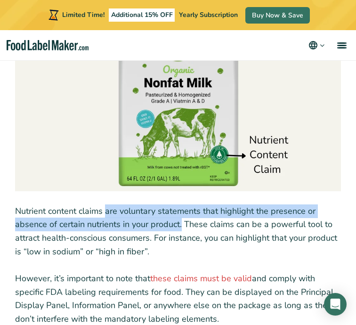 The width and height of the screenshot is (356, 325). Describe the element at coordinates (48, 45) in the screenshot. I see `a: Food Label Maker homepage` at that location.